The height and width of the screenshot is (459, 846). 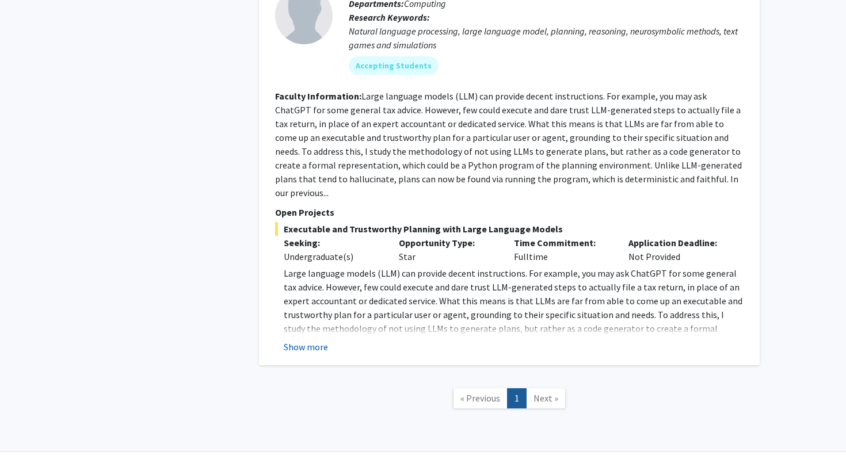 What do you see at coordinates (563, 250) in the screenshot?
I see `div: Fulltime` at bounding box center [563, 250].